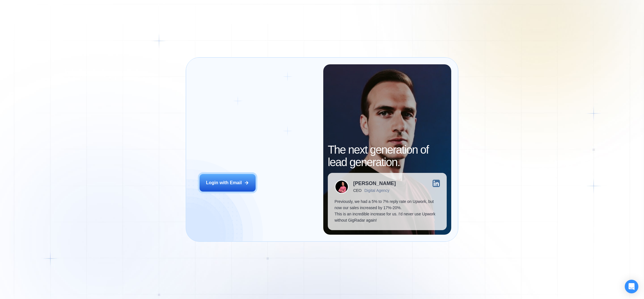 The width and height of the screenshot is (644, 299). What do you see at coordinates (388, 211) in the screenshot?
I see `p: Previously, we had a 5% to 7% reply rate on Upwork, but now our sales increased by 17%-20%. This ...` at bounding box center [388, 211].